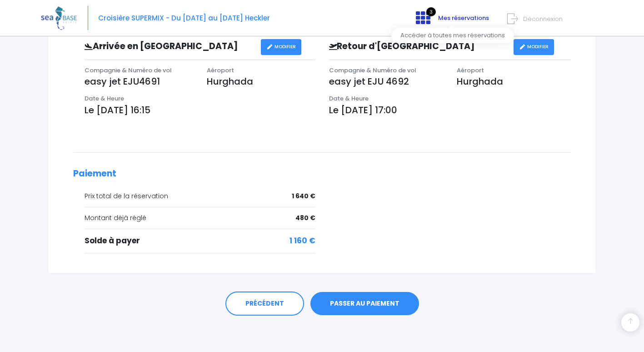 Image resolution: width=644 pixels, height=352 pixels. I want to click on a: 3 Mes réservations, so click(451, 21).